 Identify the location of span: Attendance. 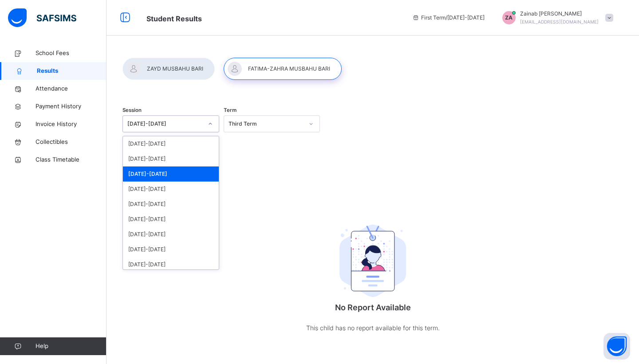
(71, 89).